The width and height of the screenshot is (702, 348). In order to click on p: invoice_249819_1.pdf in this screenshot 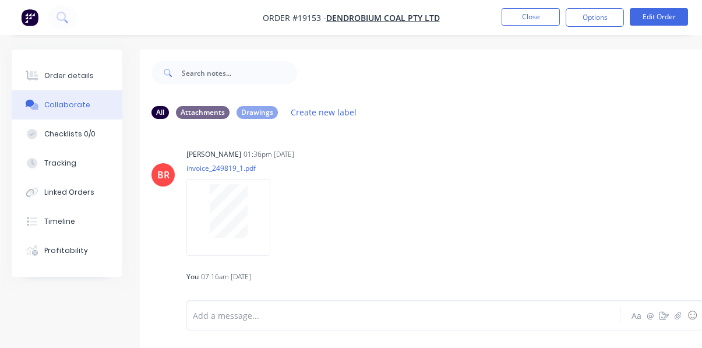, I will do `click(234, 168)`.